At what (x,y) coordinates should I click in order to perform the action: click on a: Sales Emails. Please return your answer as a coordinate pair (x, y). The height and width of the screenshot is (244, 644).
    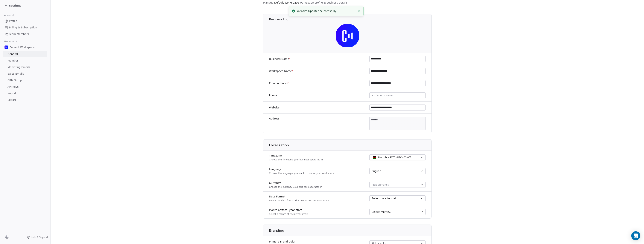
    Looking at the image, I should click on (25, 74).